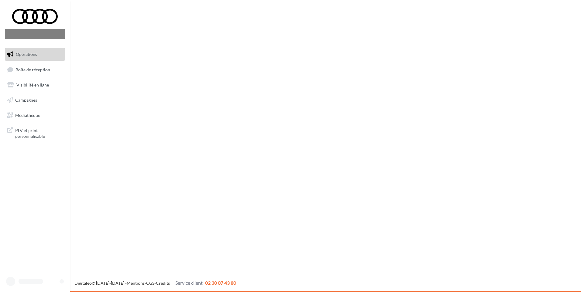  What do you see at coordinates (35, 116) in the screenshot?
I see `a: Médiathèque` at bounding box center [35, 116].